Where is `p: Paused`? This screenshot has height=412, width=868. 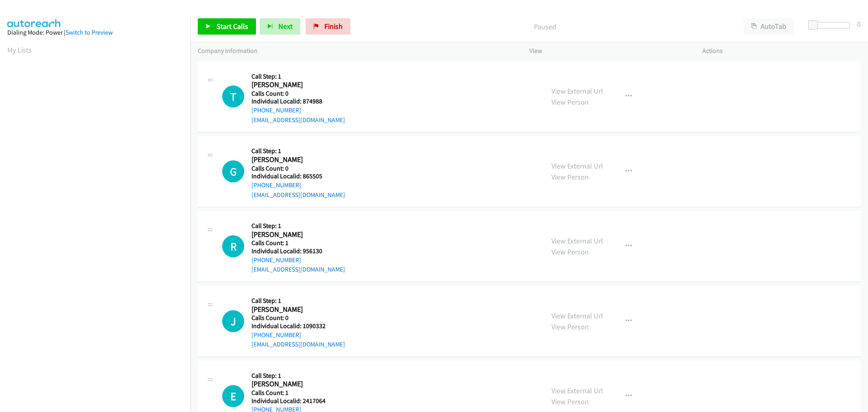
p: Paused is located at coordinates (545, 27).